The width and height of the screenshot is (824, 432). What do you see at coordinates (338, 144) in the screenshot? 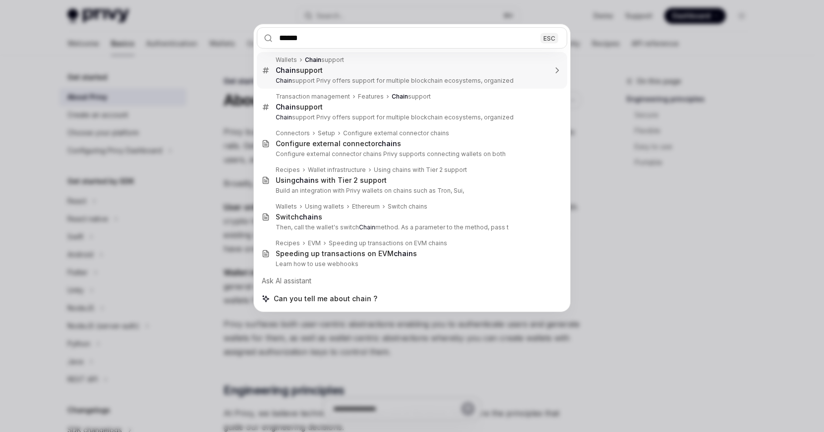
I see `div: Configure external connector s` at bounding box center [338, 144].